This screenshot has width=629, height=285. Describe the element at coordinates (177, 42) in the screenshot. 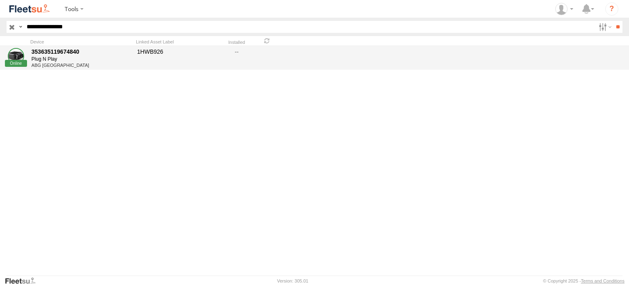

I see `div: Linked Asset Label` at that location.